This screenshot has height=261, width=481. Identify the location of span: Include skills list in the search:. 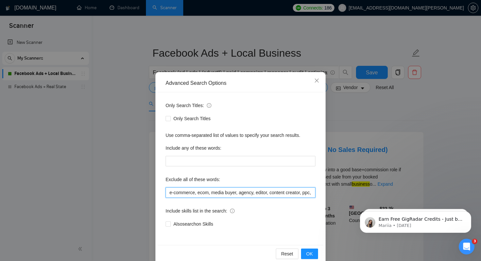
(200, 211).